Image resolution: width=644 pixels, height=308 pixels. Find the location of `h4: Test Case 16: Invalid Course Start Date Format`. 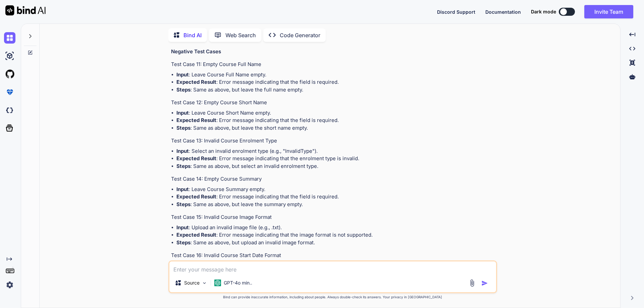

h4: Test Case 16: Invalid Course Start Date Format is located at coordinates (333, 255).